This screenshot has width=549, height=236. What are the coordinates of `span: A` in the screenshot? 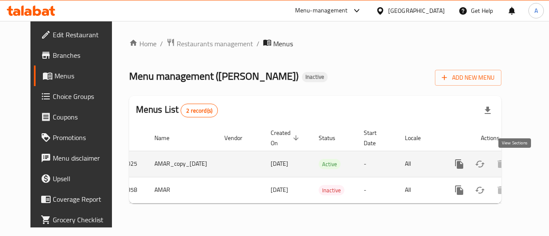 It's located at (536, 11).